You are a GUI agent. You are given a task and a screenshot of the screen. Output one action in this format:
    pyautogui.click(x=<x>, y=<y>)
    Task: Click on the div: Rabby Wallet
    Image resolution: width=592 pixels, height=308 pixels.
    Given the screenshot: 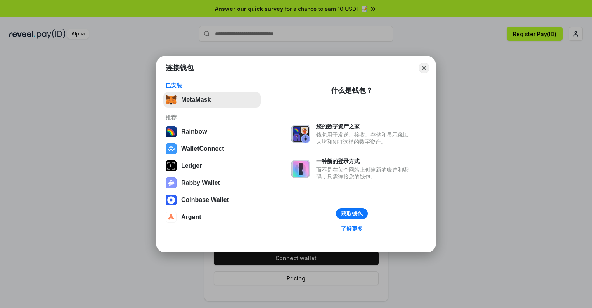 What is the action you would take?
    pyautogui.click(x=201, y=183)
    